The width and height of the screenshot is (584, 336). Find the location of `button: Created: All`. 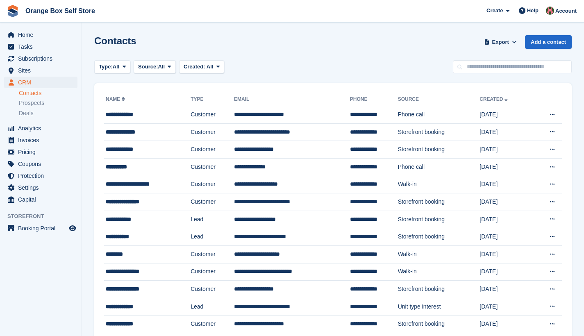

button: Created: All is located at coordinates (202, 67).